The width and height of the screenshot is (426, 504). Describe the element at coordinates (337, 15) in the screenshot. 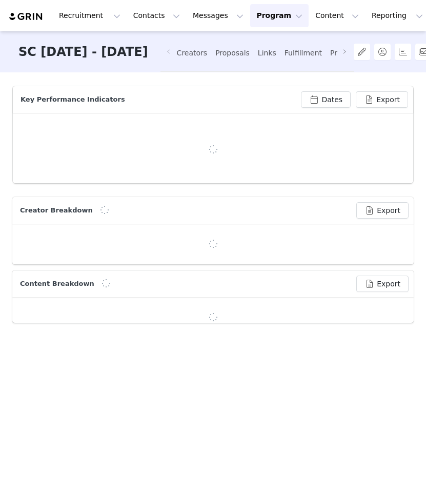

I see `button: Content` at that location.